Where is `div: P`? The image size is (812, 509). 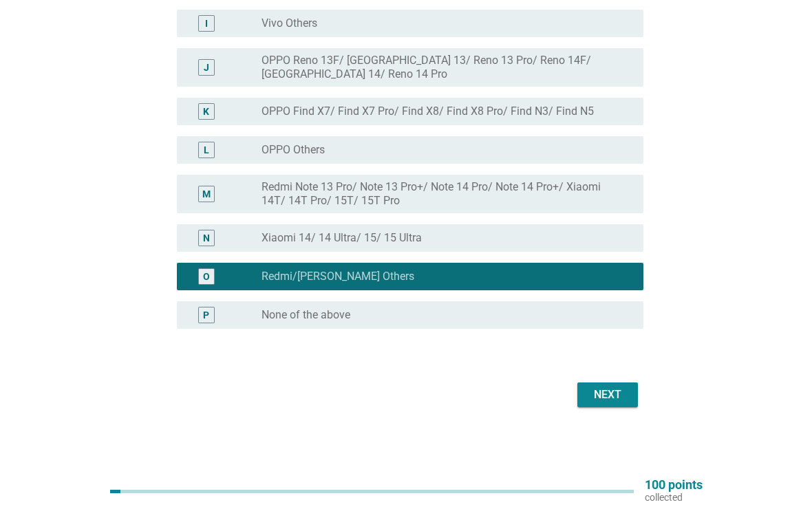 div: P is located at coordinates (206, 315).